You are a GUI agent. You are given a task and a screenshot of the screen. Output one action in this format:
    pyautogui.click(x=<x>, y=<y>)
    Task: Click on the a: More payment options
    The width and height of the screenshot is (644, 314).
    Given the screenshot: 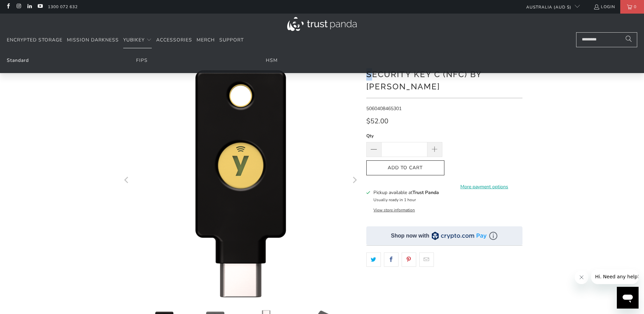 What is the action you would take?
    pyautogui.click(x=484, y=187)
    